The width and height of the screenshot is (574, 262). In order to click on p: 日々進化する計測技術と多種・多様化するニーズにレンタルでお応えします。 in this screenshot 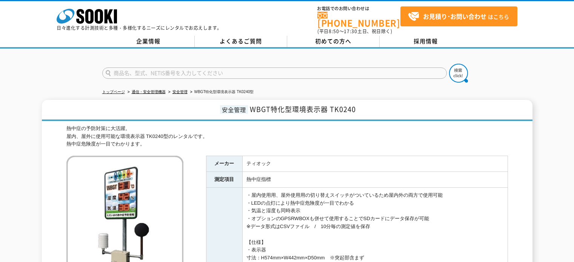, I will do `click(139, 28)`.